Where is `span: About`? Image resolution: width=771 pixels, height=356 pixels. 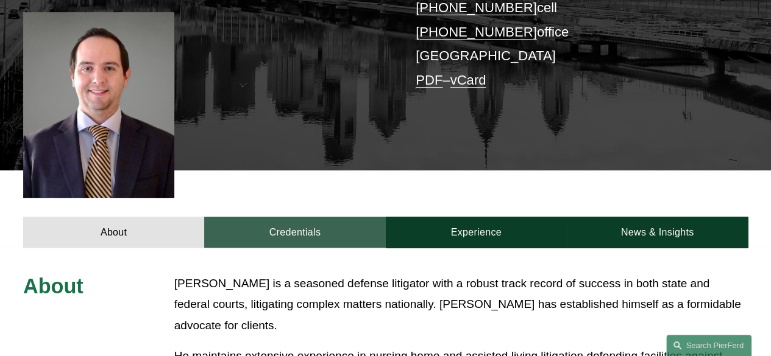 span: About is located at coordinates (53, 286).